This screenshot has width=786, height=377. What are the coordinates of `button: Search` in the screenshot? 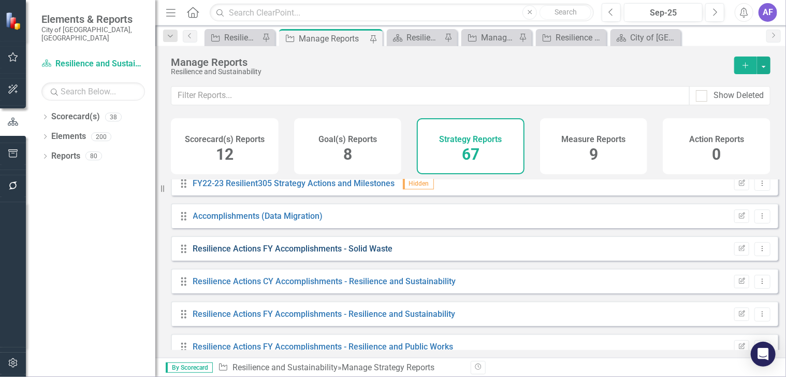 It's located at (566, 12).